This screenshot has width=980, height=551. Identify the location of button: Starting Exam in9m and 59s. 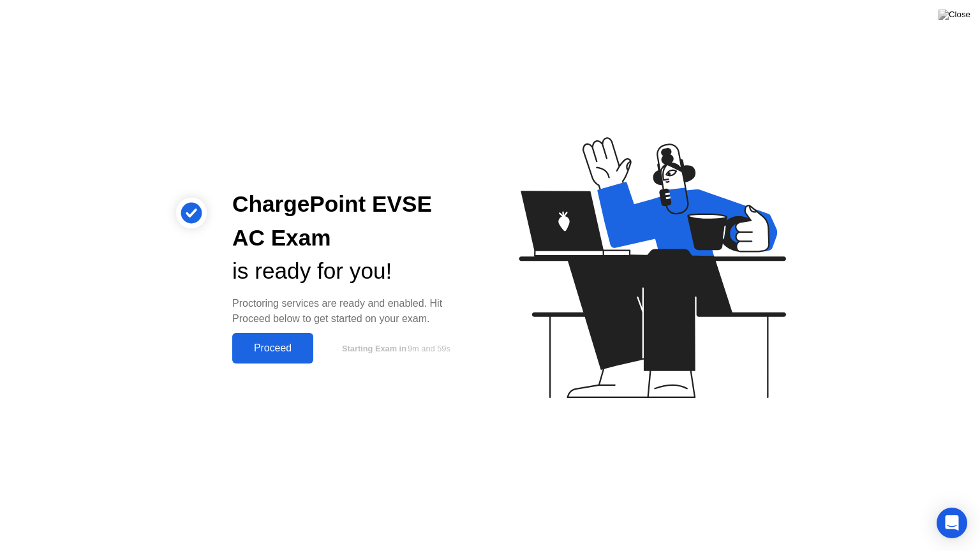
(394, 348).